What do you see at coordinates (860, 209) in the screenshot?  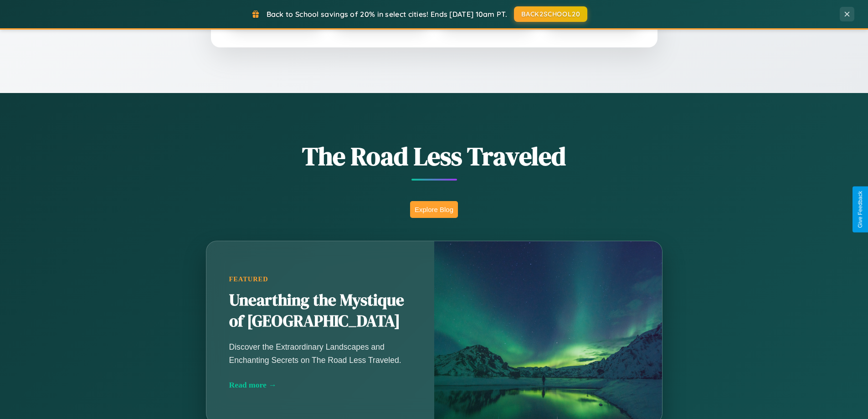 I see `div: Give Feedback` at bounding box center [860, 209].